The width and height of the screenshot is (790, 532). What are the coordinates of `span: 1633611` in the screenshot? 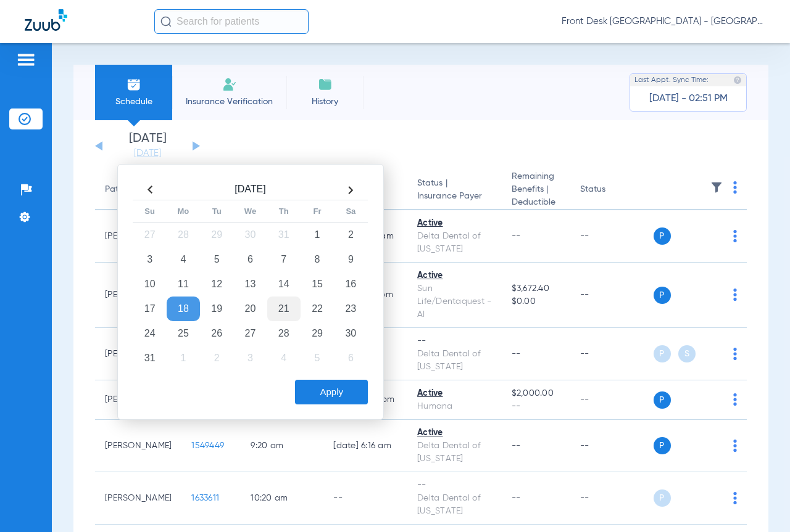 It's located at (205, 498).